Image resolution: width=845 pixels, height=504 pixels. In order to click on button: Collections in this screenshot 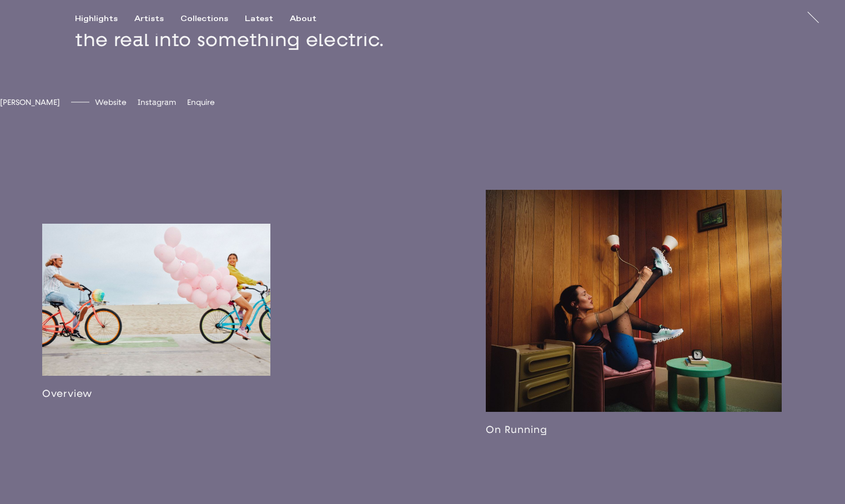, I will do `click(212, 19)`.